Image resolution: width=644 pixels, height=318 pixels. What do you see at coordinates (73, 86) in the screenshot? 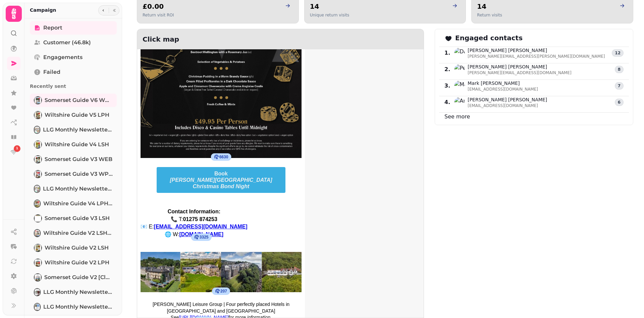
I see `p: Recently sent` at bounding box center [73, 86].